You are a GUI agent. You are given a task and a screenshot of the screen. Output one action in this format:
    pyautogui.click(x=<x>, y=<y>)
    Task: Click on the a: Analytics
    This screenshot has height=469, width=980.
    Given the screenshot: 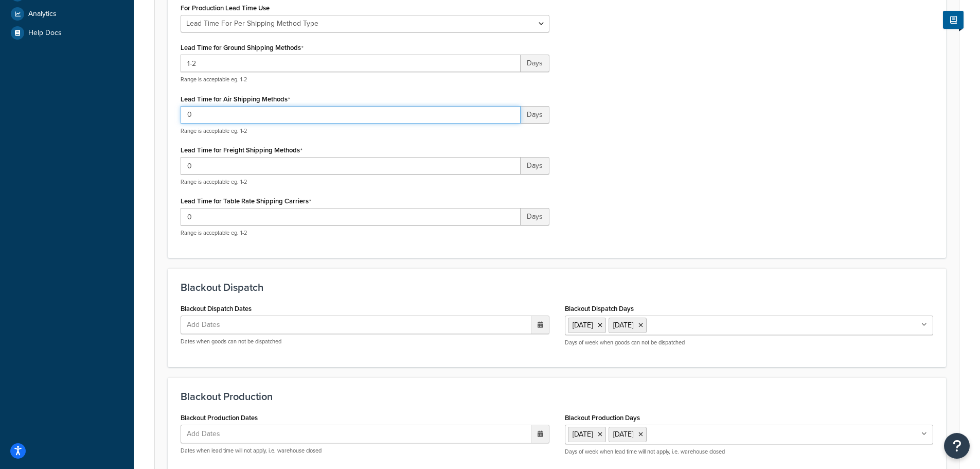 What is the action you would take?
    pyautogui.click(x=67, y=14)
    